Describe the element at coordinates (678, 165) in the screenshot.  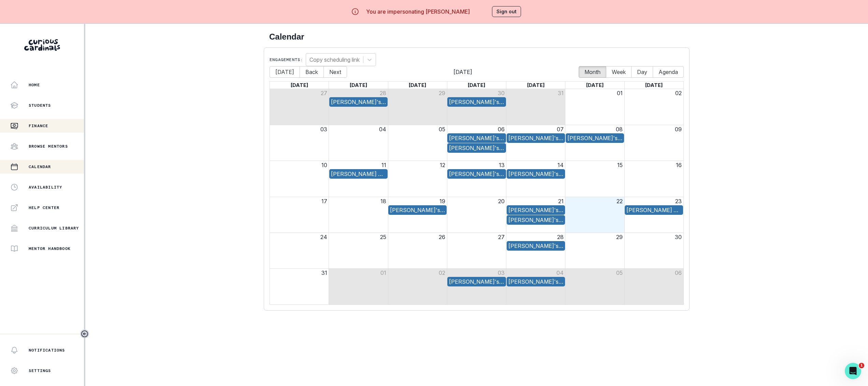
I see `button: 16` at that location.